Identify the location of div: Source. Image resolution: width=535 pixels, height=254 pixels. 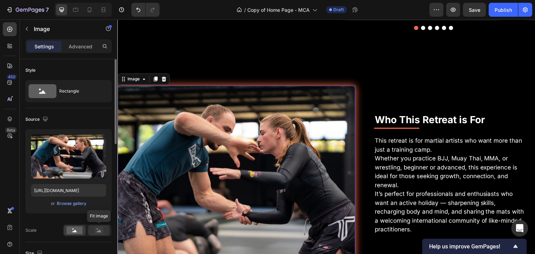
(37, 119).